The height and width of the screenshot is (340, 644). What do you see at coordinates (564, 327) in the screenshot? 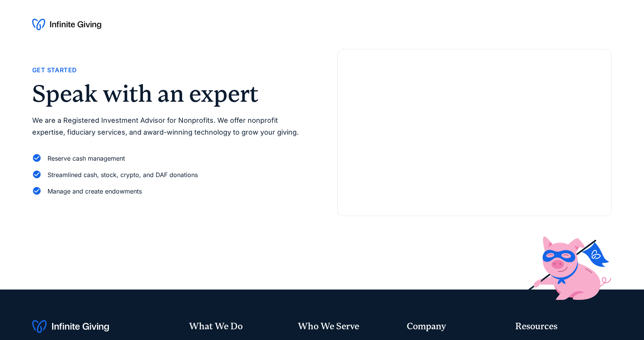
I see `div: Resources` at bounding box center [564, 327].